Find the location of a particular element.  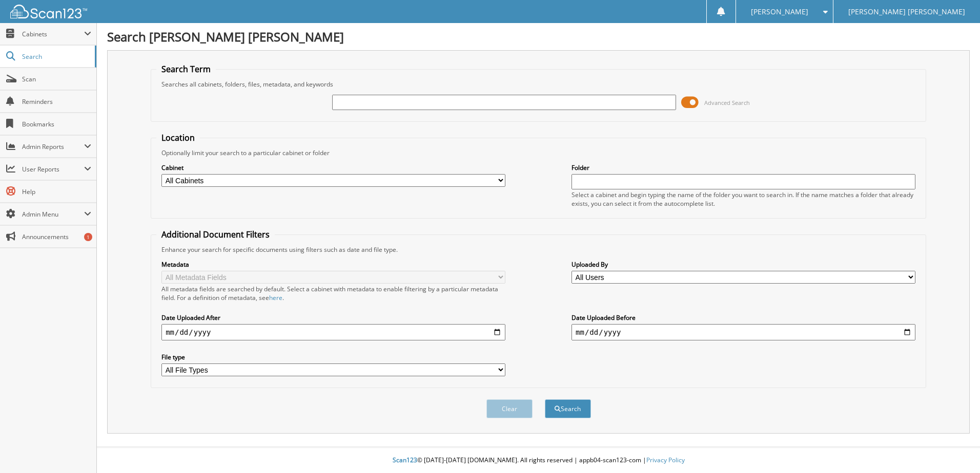

label: Uploaded By is located at coordinates (743, 264).